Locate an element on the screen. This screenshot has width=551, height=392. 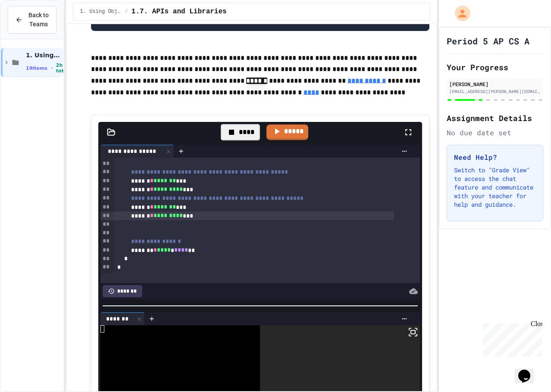
p: Switch to "Grade View" to access the chat feature and communicate with your teacher for help and ... is located at coordinates (495, 187).